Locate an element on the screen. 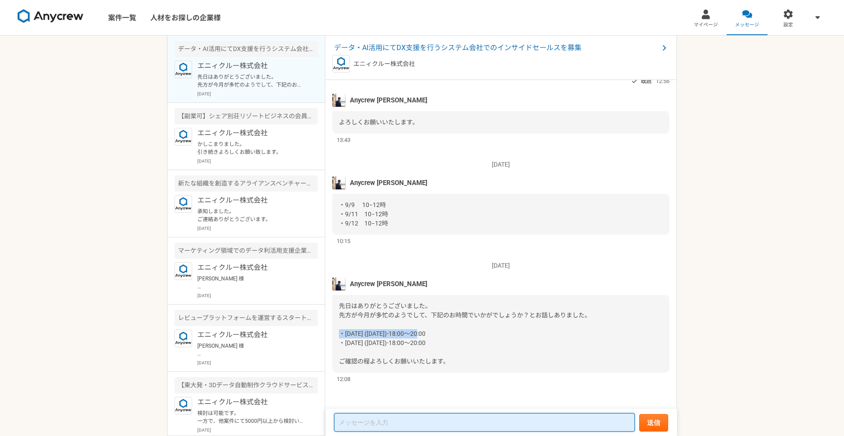 This screenshot has width=844, height=436. div: データ・AI活用にてDX支援を行うシステム会社でのインサイドセールスを募集 is located at coordinates (246, 49).